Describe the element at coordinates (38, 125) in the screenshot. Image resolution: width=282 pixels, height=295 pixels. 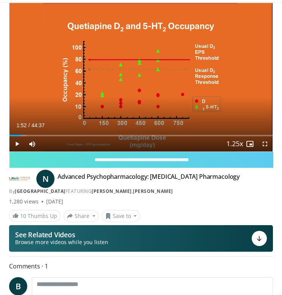
I see `span: 44:37` at that location.